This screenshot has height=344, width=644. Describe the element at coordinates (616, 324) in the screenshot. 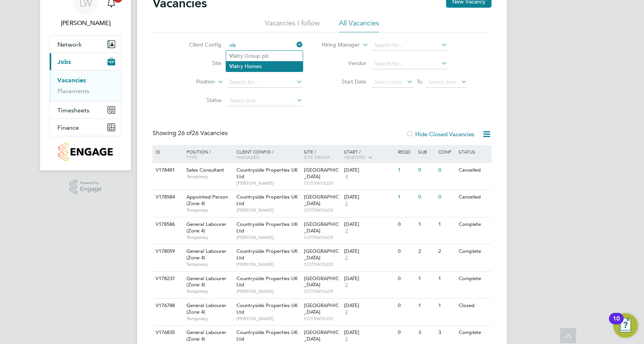

I see `div: 10` at that location.